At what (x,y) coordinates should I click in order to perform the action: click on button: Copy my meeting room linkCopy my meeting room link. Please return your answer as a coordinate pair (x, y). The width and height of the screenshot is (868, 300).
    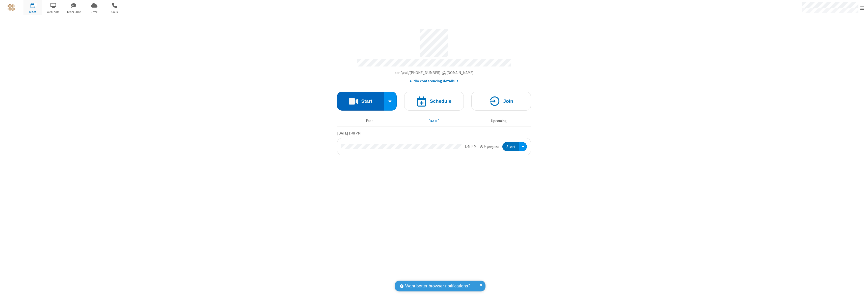
    Looking at the image, I should click on (434, 73).